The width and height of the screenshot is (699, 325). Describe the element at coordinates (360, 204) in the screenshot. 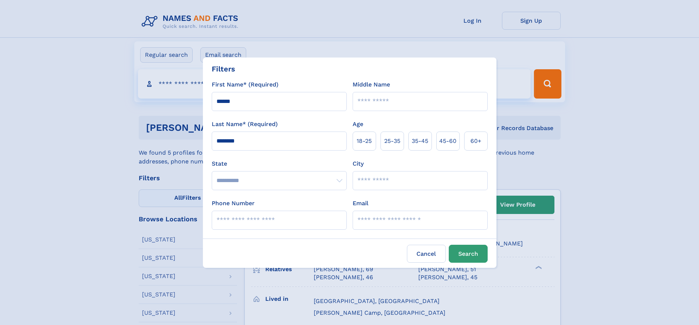

I see `label: Email` at that location.